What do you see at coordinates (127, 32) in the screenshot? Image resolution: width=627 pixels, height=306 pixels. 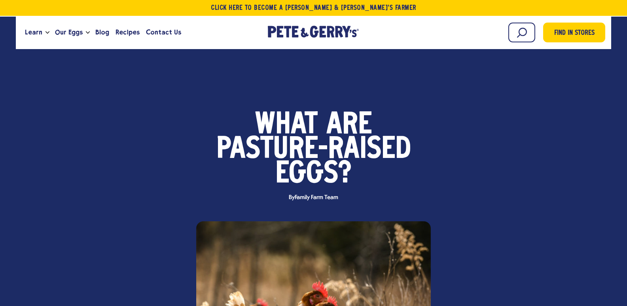 I see `a: Recipes` at bounding box center [127, 32].